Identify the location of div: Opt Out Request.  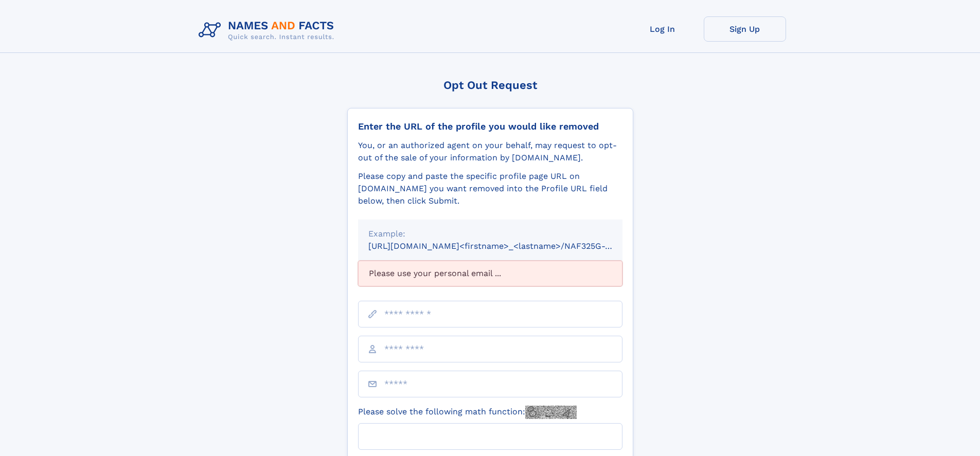
(490, 85).